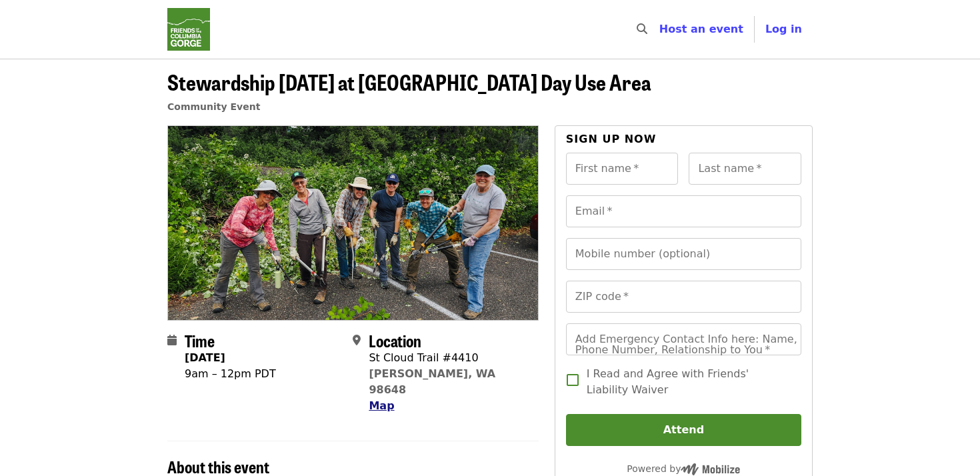 The height and width of the screenshot is (476, 980). I want to click on input: Email, so click(683, 211).